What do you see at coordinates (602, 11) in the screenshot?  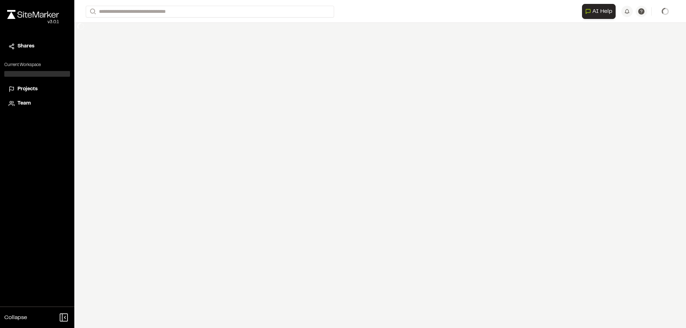 I see `span: AI Help` at bounding box center [602, 11].